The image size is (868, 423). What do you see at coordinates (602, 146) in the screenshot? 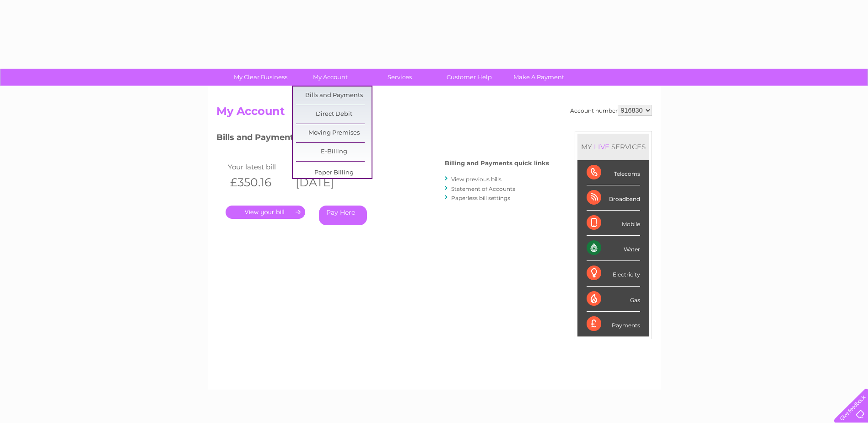
I see `div: LIVE` at bounding box center [602, 146].